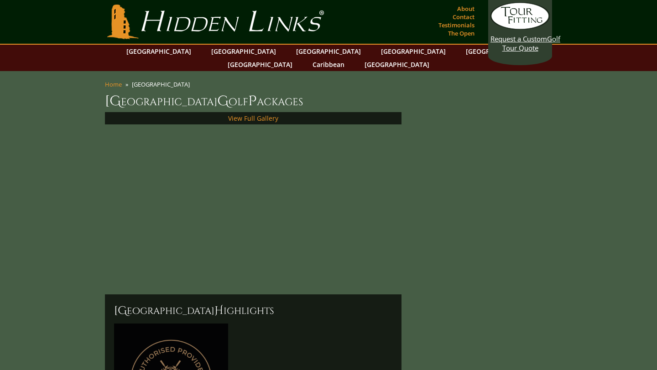 The height and width of the screenshot is (370, 657). I want to click on a: Testimonials, so click(456, 25).